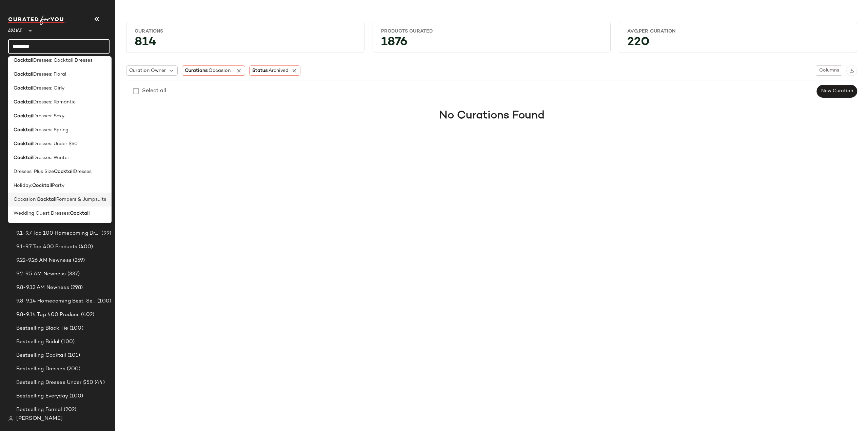  What do you see at coordinates (41, 274) in the screenshot?
I see `span: 9.2-9.5 AM Newness` at bounding box center [41, 274].